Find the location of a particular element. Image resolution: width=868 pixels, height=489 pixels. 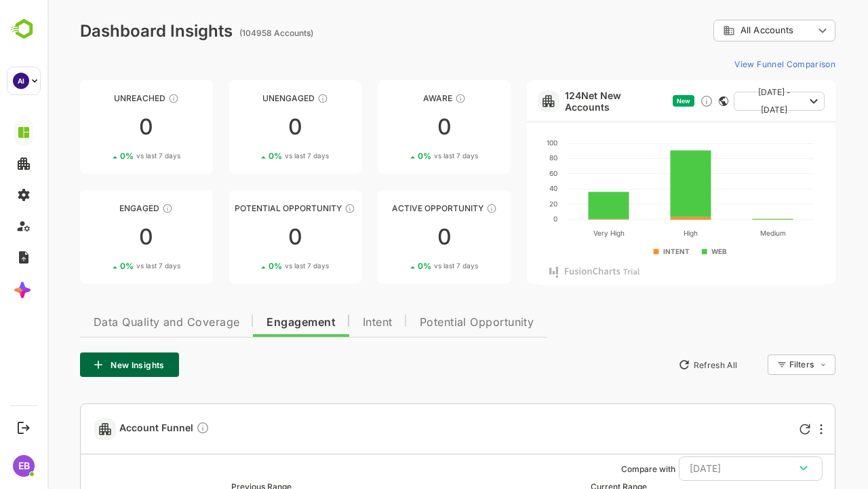

div: These accounts are MQAs and can be passed on to Inside Sales is located at coordinates (302, 208).